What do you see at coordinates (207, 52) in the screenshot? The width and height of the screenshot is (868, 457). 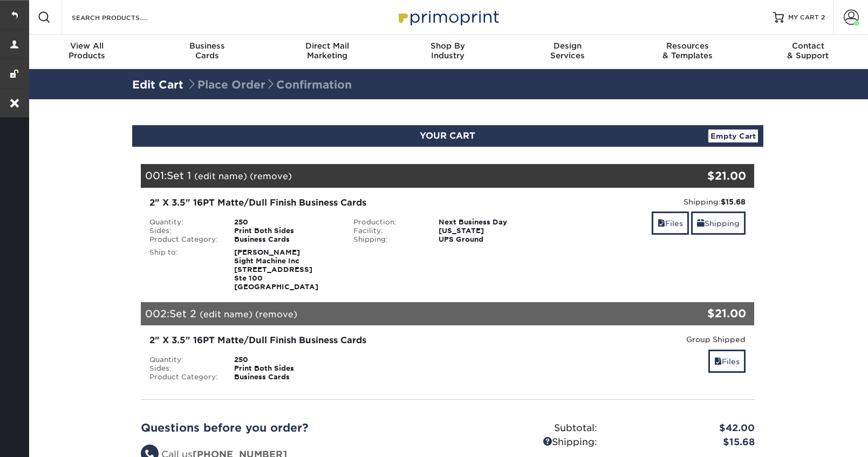 I see `a: BusinessCards` at bounding box center [207, 52].